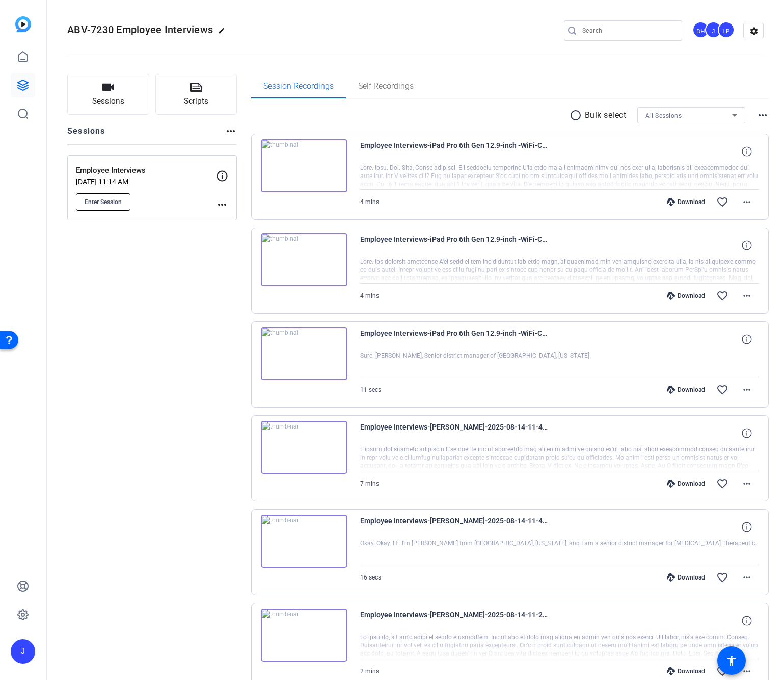 The width and height of the screenshot is (784, 680). What do you see at coordinates (754, 31) in the screenshot?
I see `mat-icon: settings` at bounding box center [754, 31].